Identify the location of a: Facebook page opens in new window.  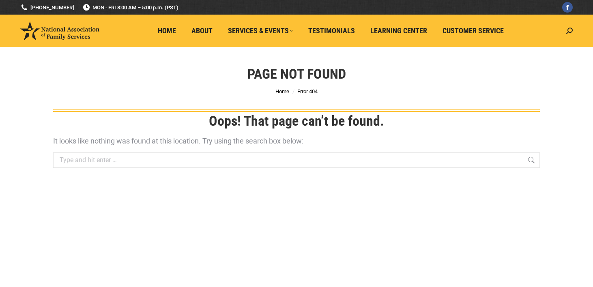
(567, 7).